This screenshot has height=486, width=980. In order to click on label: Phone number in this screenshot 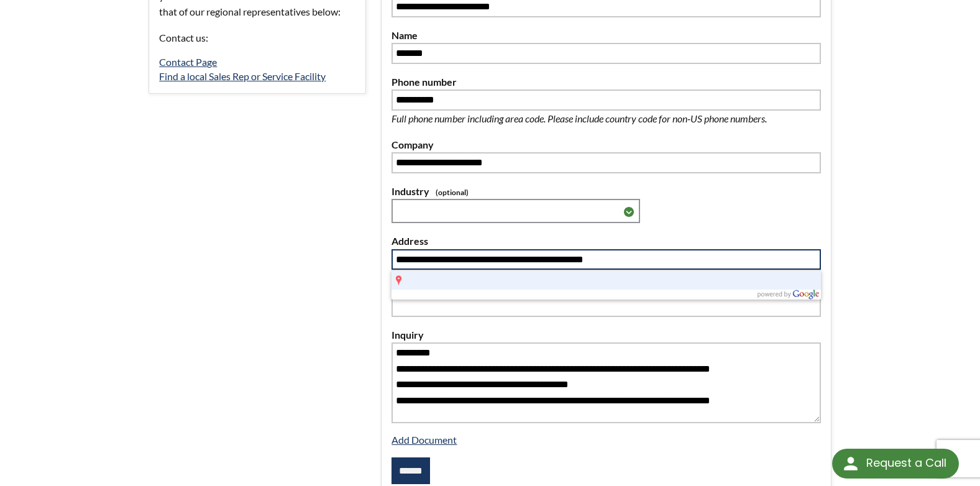, I will do `click(605, 82)`.